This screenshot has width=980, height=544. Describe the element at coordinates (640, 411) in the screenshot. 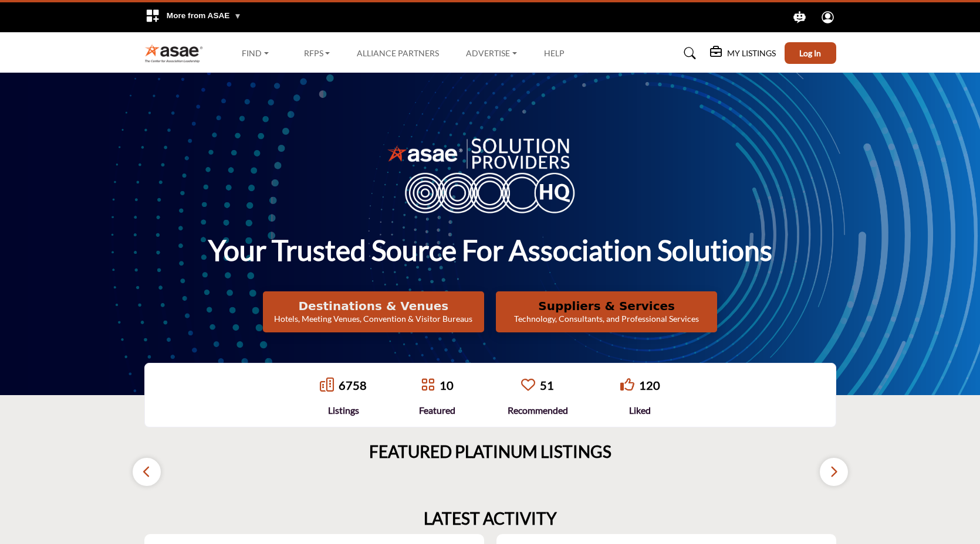

I see `div: Liked` at that location.